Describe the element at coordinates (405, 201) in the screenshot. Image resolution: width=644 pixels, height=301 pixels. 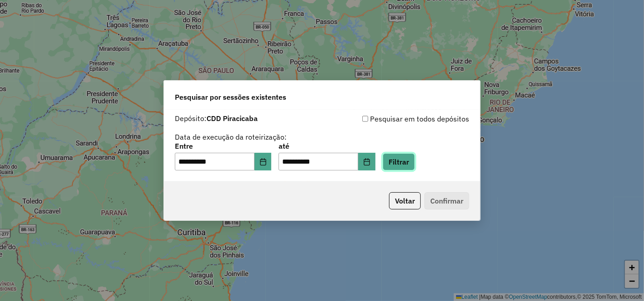
I see `button: Voltar` at that location.